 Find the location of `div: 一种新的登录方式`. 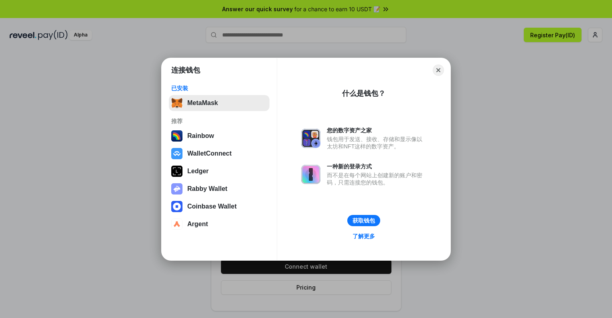

div: 一种新的登录方式 is located at coordinates (377, 166).